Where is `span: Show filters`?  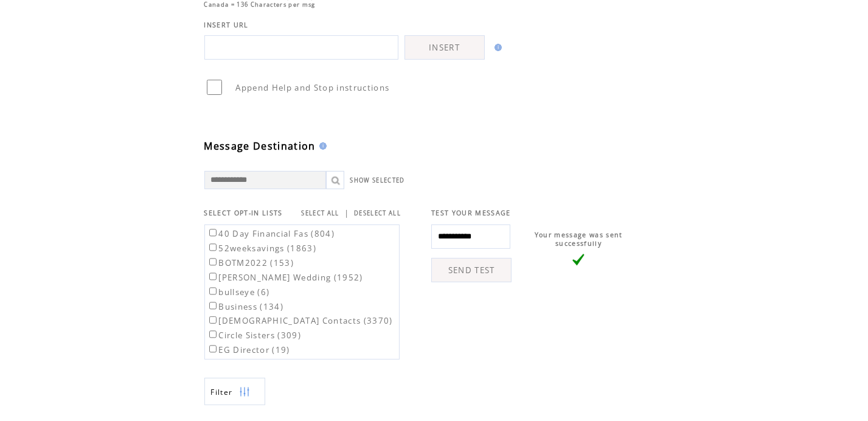
span: Show filters is located at coordinates (222, 392).